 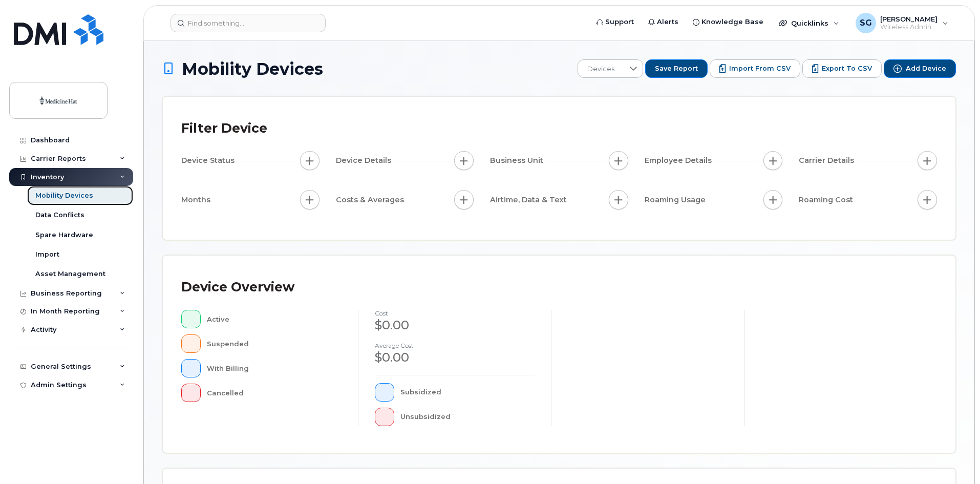 I want to click on div: With Billing, so click(x=275, y=368).